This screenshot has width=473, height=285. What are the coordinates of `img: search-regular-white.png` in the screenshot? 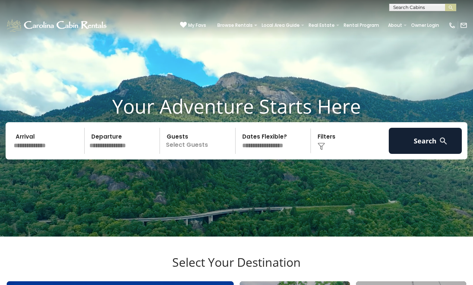 It's located at (443, 141).